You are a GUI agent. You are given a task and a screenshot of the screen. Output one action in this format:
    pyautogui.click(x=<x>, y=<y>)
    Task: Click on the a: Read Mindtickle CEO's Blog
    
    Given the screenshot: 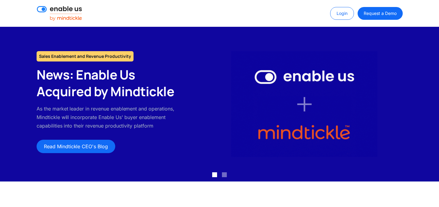 What is the action you would take?
    pyautogui.click(x=76, y=147)
    